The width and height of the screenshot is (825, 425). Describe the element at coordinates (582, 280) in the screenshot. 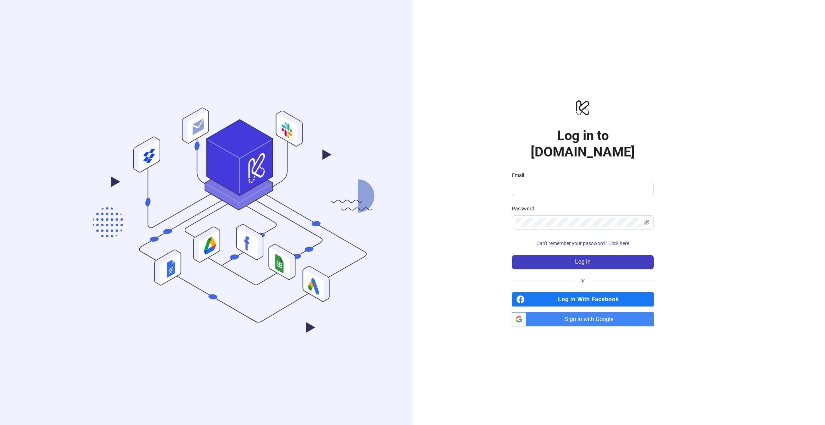

I see `span: or` at that location.